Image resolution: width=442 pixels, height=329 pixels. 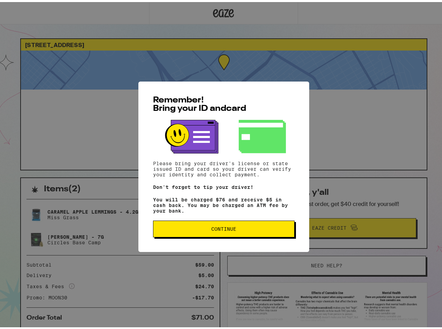 I want to click on p: You will be charged $76 and receive $5 in cash back. You may be charged an ATM fee by your bank., so click(x=224, y=203).